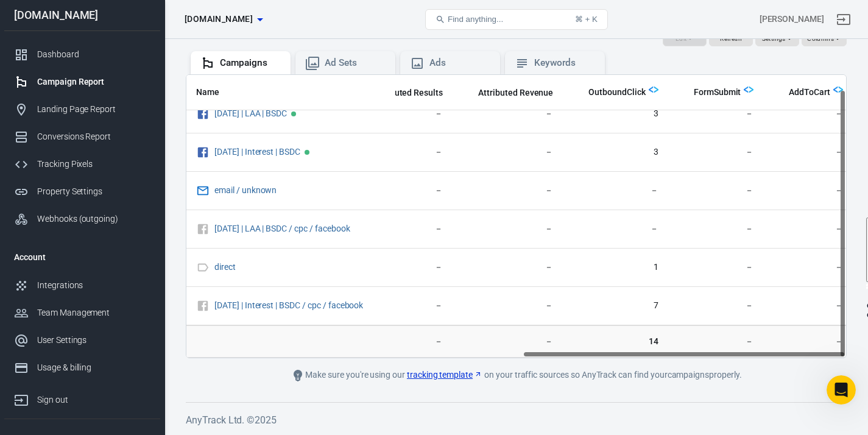  I want to click on a: email / unknown, so click(245, 190).